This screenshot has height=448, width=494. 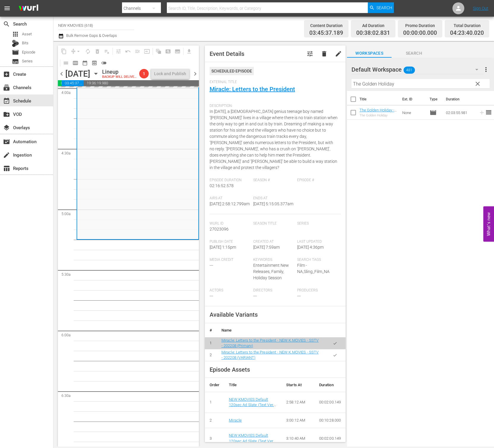 What do you see at coordinates (15, 53) in the screenshot?
I see `span: Episode` at bounding box center [15, 53].